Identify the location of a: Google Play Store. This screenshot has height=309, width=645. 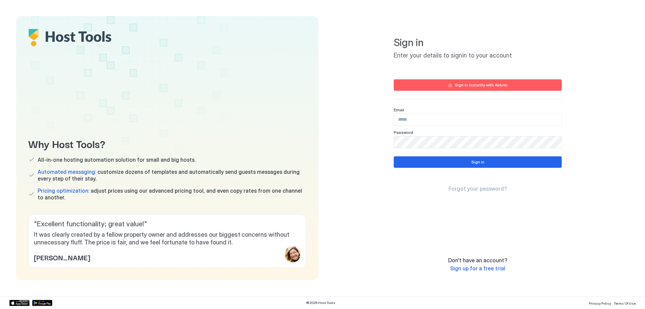
(42, 303).